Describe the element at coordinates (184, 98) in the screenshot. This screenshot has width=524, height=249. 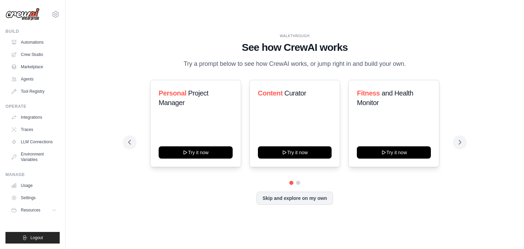
I see `span: Project Manager` at that location.